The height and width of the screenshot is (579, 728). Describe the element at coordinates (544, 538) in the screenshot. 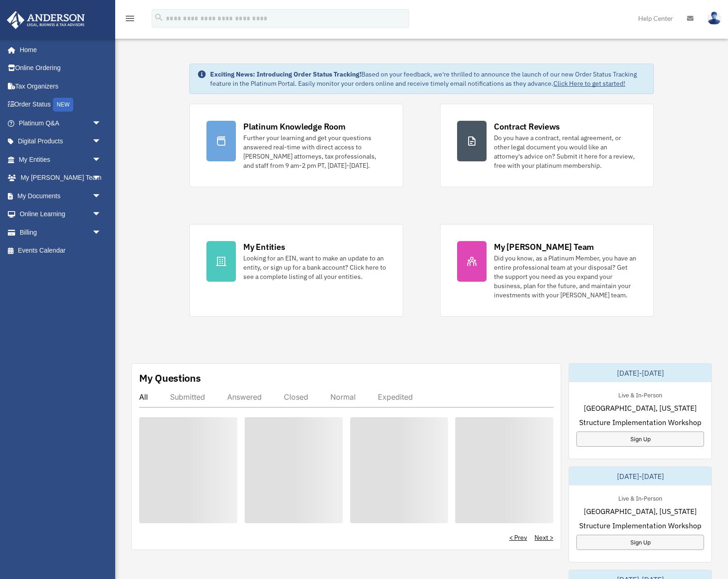

I see `a: Next >` at that location.